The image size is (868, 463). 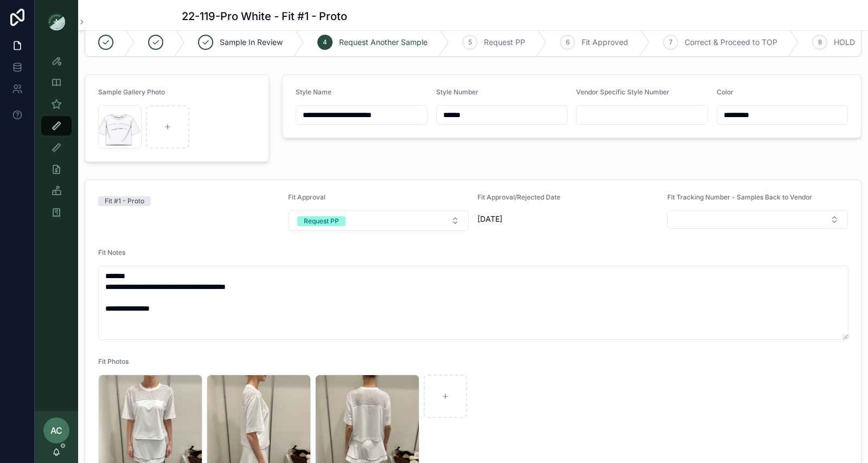 I want to click on span: Fit Approved, so click(x=605, y=43).